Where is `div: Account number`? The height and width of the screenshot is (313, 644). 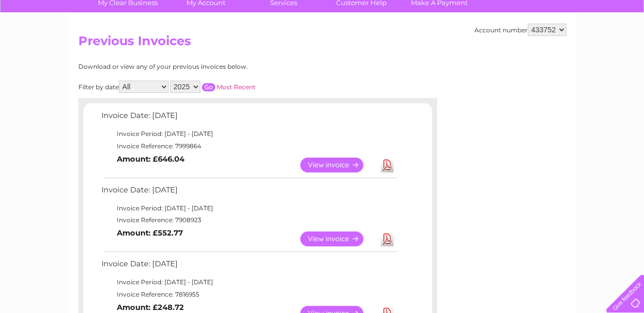 div: Account number is located at coordinates (520, 30).